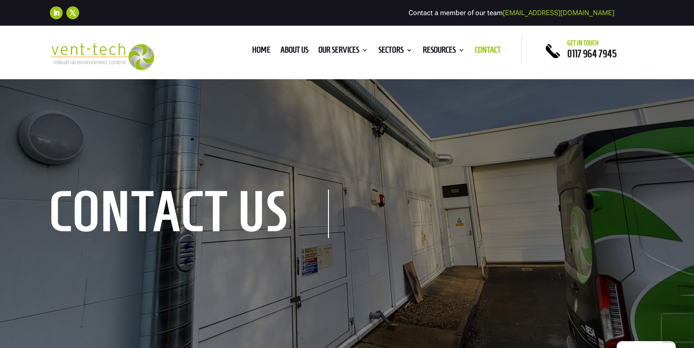  Describe the element at coordinates (294, 52) in the screenshot. I see `a: About us` at that location.